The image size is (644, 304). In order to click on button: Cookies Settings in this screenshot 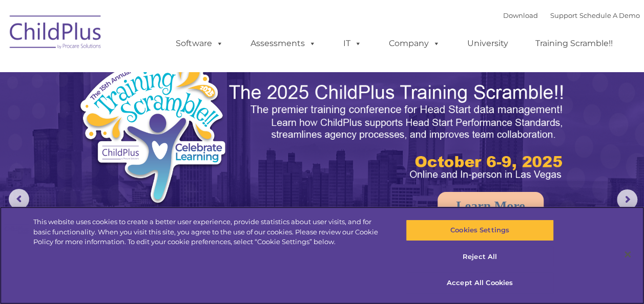, I will do `click(480, 230)`.